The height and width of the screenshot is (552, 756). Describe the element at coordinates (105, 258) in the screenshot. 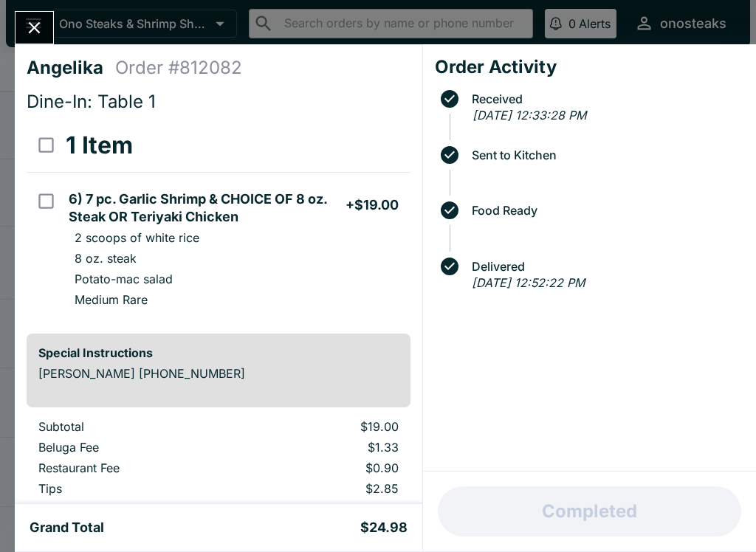

I see `p: 8 oz. steak` at that location.